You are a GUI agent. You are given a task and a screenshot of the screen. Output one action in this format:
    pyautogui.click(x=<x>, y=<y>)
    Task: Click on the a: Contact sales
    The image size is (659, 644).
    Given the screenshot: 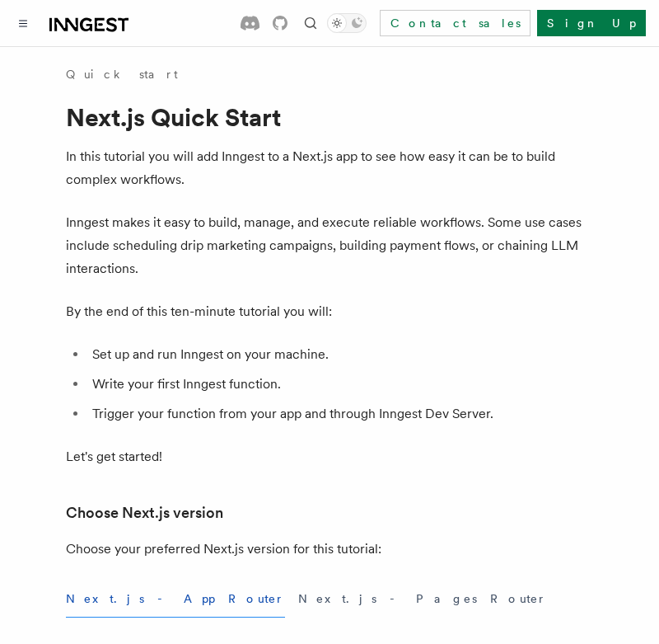 What is the action you would take?
    pyautogui.click(x=455, y=23)
    